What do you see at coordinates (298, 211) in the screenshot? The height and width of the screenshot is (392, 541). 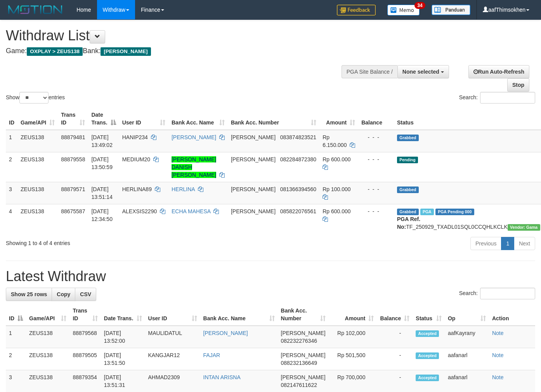 I see `span: Copy 085822076561 to clipboard` at bounding box center [298, 211].